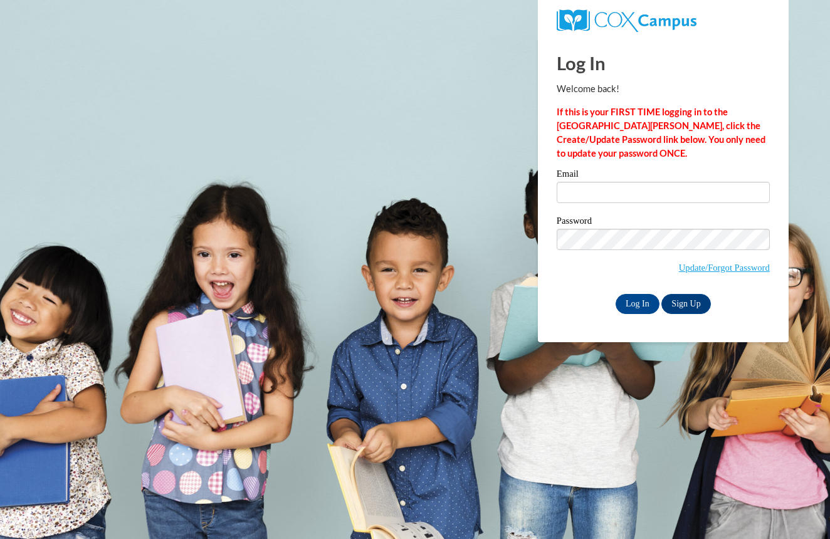 The image size is (830, 539). I want to click on img: COX Campus, so click(626, 21).